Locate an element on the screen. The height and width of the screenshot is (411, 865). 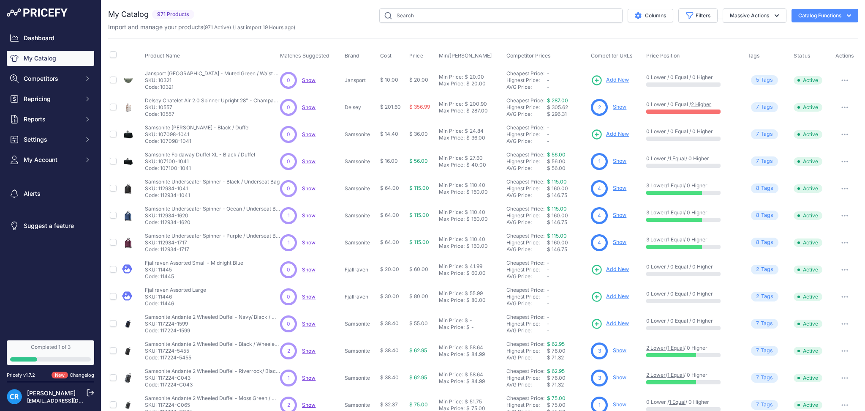
a: $ 115.00 is located at coordinates (557, 181).